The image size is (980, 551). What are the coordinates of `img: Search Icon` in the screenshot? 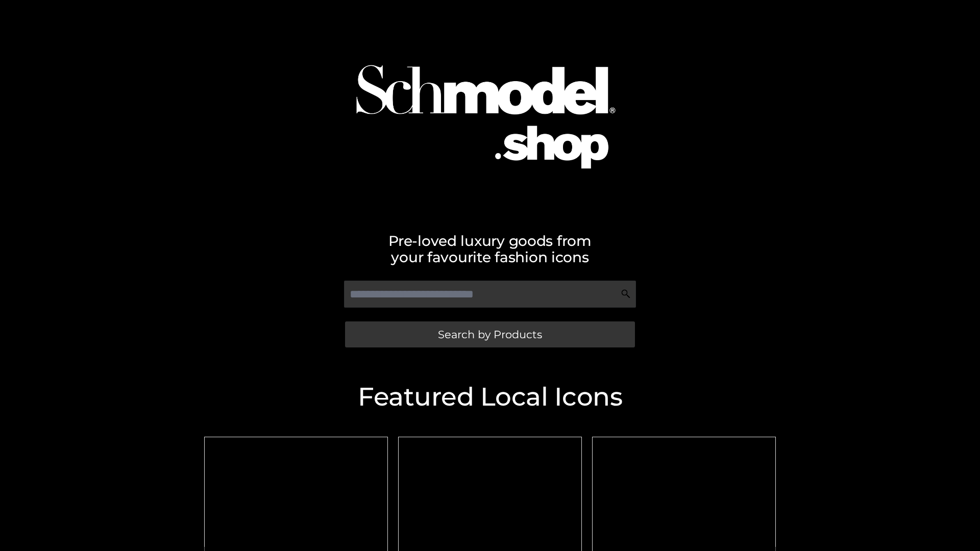 It's located at (625, 294).